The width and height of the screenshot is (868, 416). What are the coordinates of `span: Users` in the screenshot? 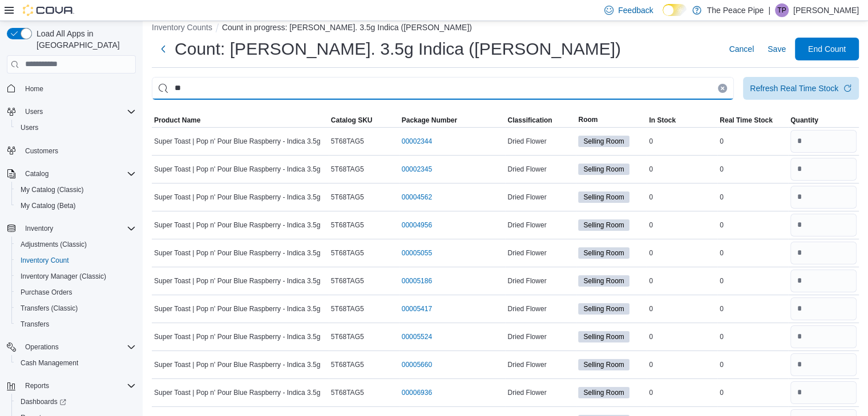 It's located at (76, 127).